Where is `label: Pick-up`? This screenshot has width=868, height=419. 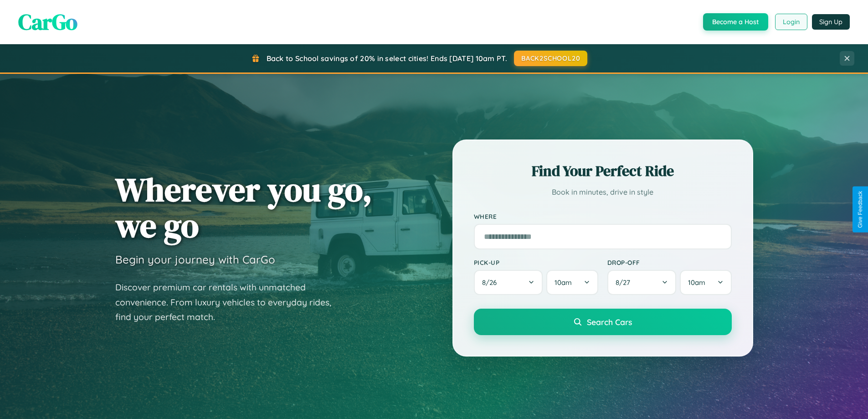 label: Pick-up is located at coordinates (536, 262).